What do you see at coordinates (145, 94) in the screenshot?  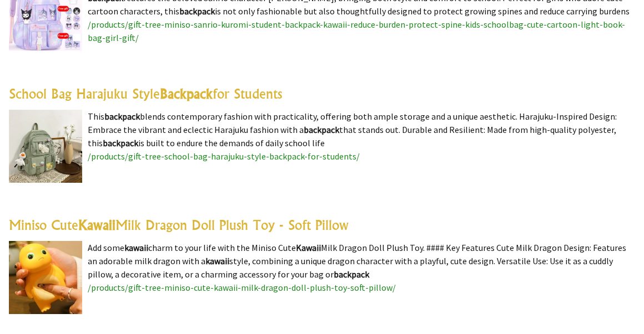 I see `a: School Bag Harajuku StyleBackpackfor Students` at bounding box center [145, 94].